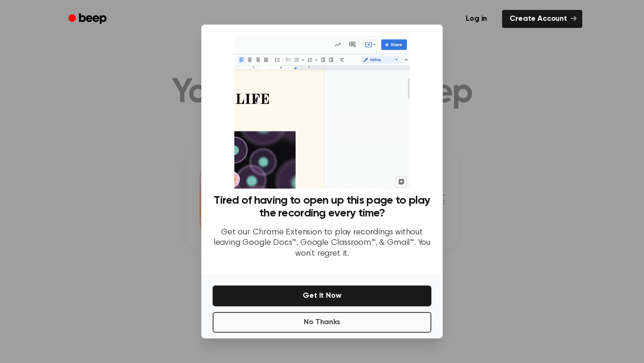 The height and width of the screenshot is (363, 644). Describe the element at coordinates (477, 19) in the screenshot. I see `a: Log in` at that location.